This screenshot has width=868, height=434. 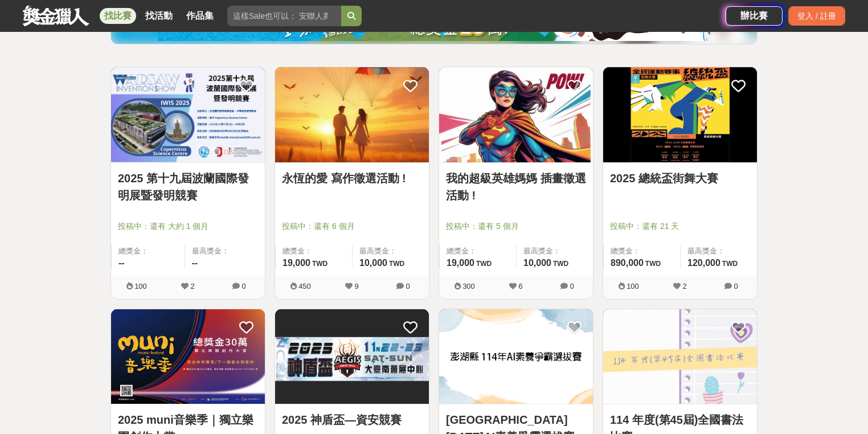 What do you see at coordinates (305, 286) in the screenshot?
I see `span: 450` at bounding box center [305, 286].